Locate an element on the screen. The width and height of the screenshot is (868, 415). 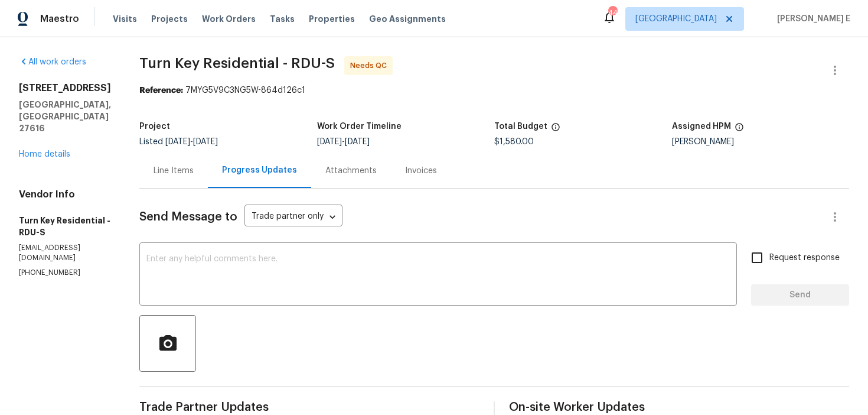
h5: Assigned HPM is located at coordinates (702, 126).